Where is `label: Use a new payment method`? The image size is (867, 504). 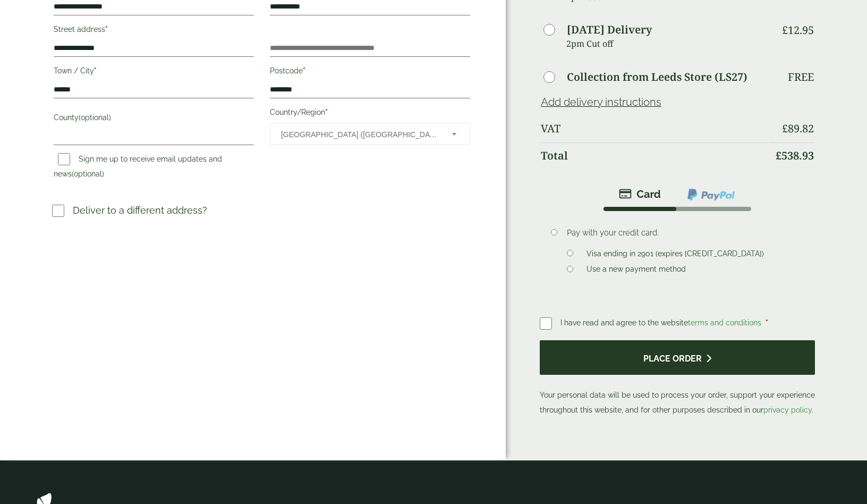 label: Use a new payment method is located at coordinates (636, 270).